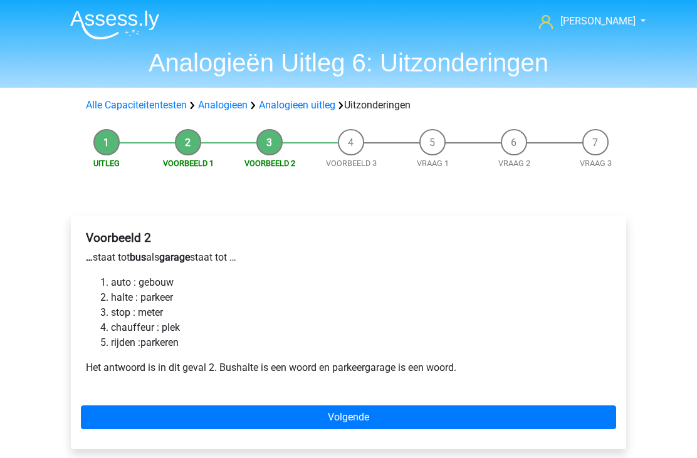 The height and width of the screenshot is (458, 697). What do you see at coordinates (433, 163) in the screenshot?
I see `a: Vraag 1` at bounding box center [433, 163].